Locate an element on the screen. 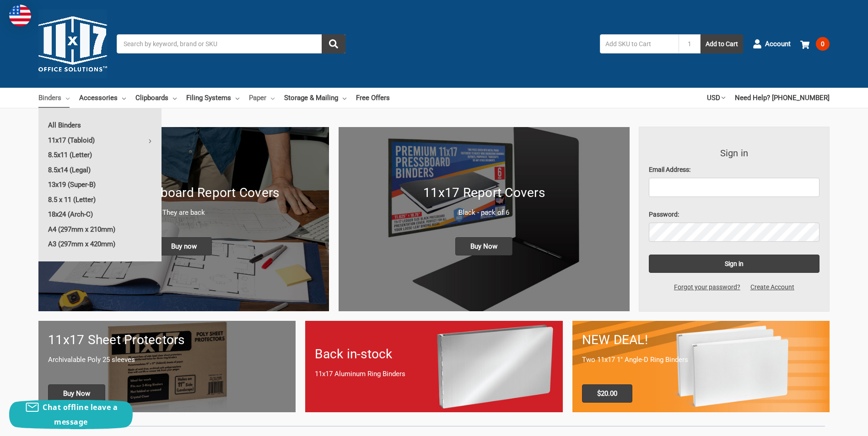 This screenshot has width=868, height=436. a: Free Offers is located at coordinates (373, 98).